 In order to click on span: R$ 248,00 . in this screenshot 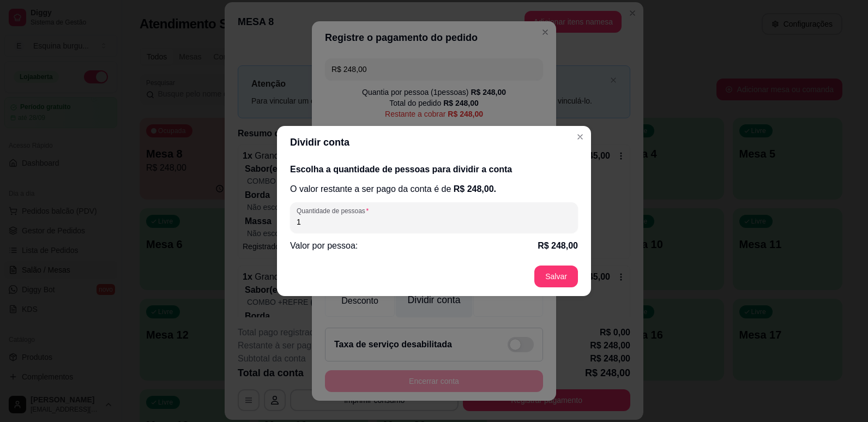, I will do `click(475, 188)`.